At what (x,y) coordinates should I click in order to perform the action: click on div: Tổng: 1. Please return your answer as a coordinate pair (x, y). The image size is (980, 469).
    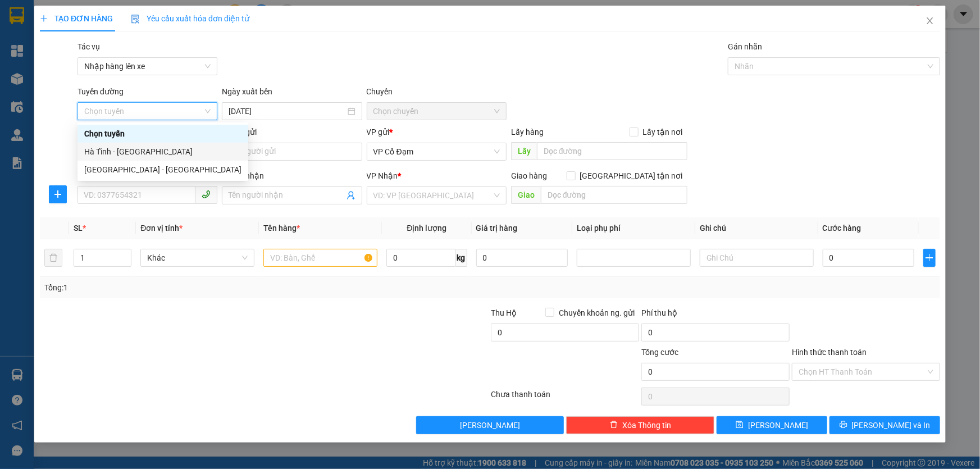
    Looking at the image, I should click on (211, 288).